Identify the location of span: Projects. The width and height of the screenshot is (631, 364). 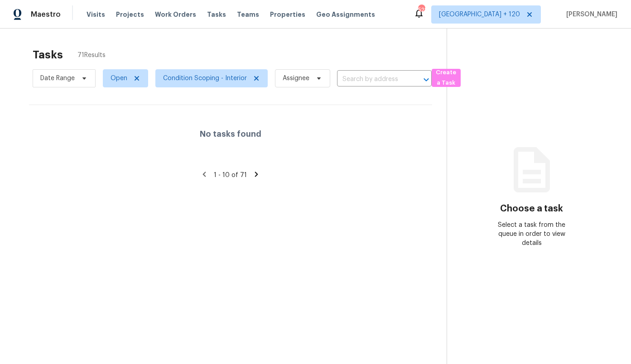
(130, 15).